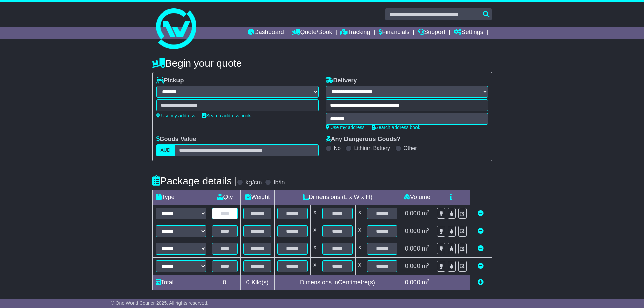  I want to click on a: Dashboard, so click(266, 33).